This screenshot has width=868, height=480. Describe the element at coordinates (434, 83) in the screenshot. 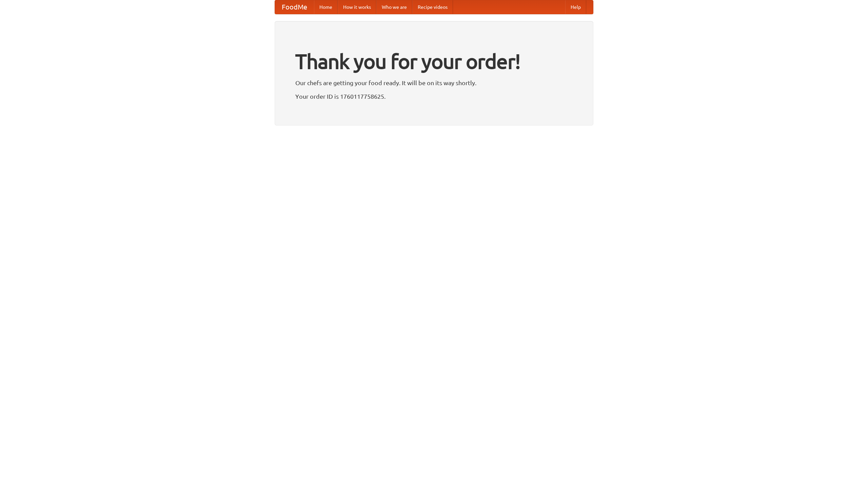

I see `p: Our chefs are getting your food ready. It will be on its way shortly.` at that location.